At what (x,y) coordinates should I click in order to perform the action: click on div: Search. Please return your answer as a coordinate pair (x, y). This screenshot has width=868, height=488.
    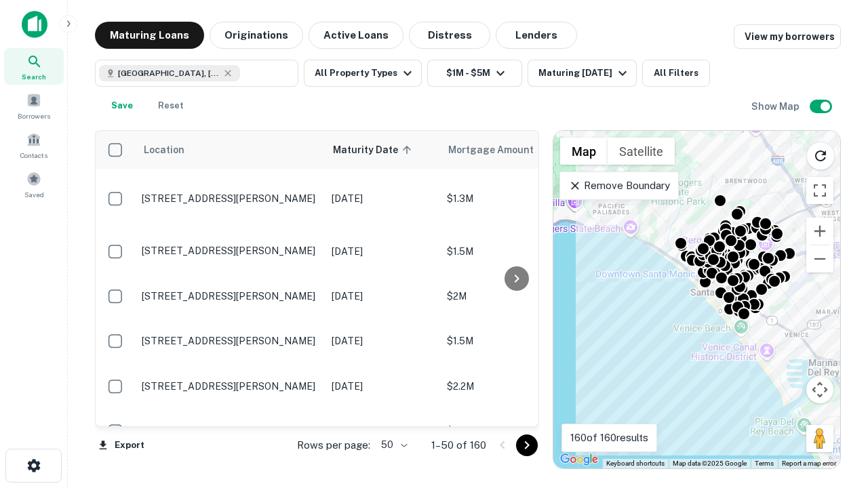
    Looking at the image, I should click on (34, 67).